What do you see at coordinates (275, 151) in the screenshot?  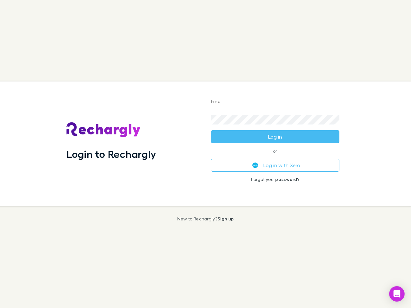 I see `span: or` at bounding box center [275, 151].